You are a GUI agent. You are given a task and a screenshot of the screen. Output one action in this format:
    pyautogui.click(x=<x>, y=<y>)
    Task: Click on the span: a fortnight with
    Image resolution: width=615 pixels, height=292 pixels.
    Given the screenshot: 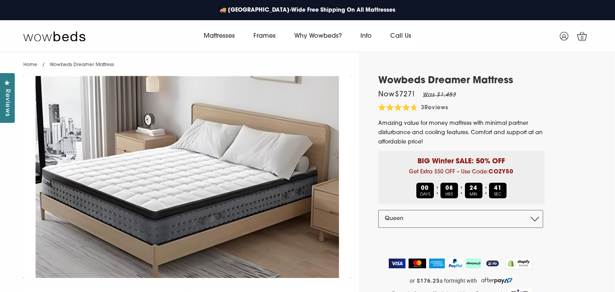 What is the action you would take?
    pyautogui.click(x=458, y=281)
    